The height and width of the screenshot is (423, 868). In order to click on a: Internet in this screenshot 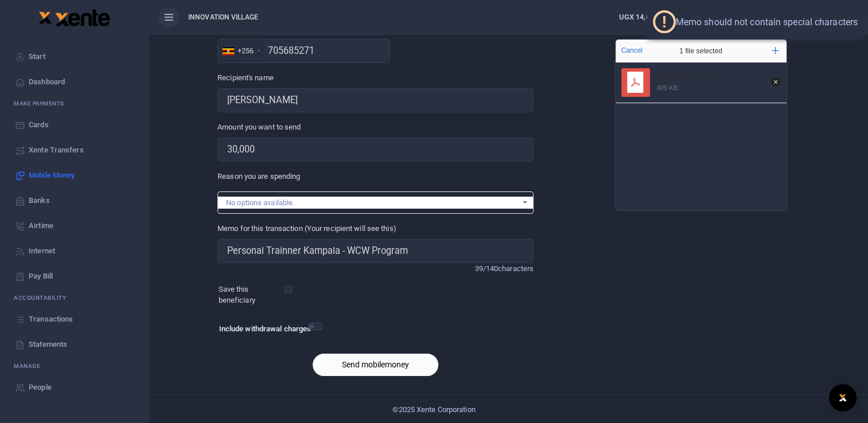, I will do `click(74, 251)`.